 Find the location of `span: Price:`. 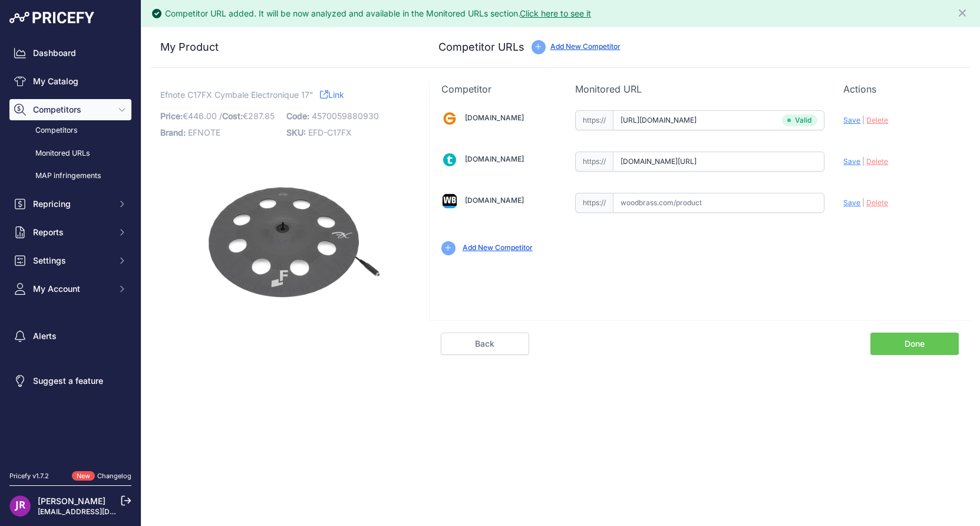

span: Price: is located at coordinates (172, 116).